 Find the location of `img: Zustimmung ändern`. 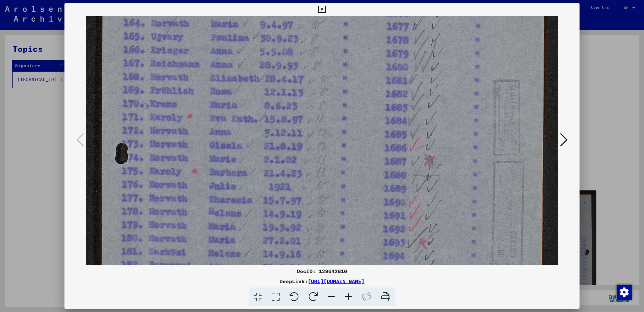

img: Zustimmung ändern is located at coordinates (624, 292).